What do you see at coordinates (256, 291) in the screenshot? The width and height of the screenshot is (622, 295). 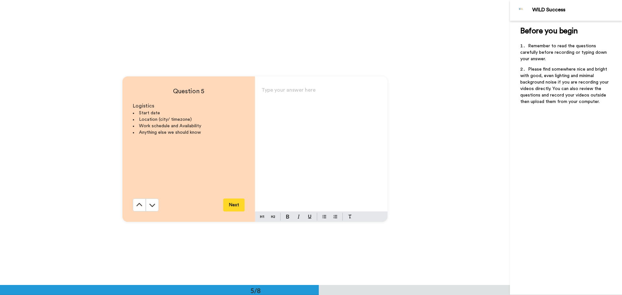 I see `div: 5/8` at bounding box center [256, 291].